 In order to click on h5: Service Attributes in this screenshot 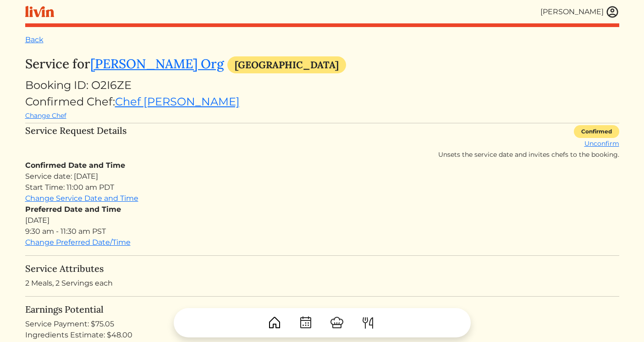, I will do `click(322, 268)`.